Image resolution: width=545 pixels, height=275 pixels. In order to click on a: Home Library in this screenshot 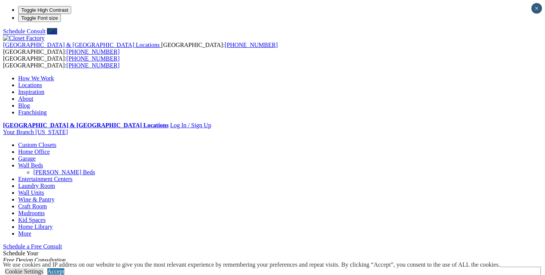, I will do `click(35, 226)`.